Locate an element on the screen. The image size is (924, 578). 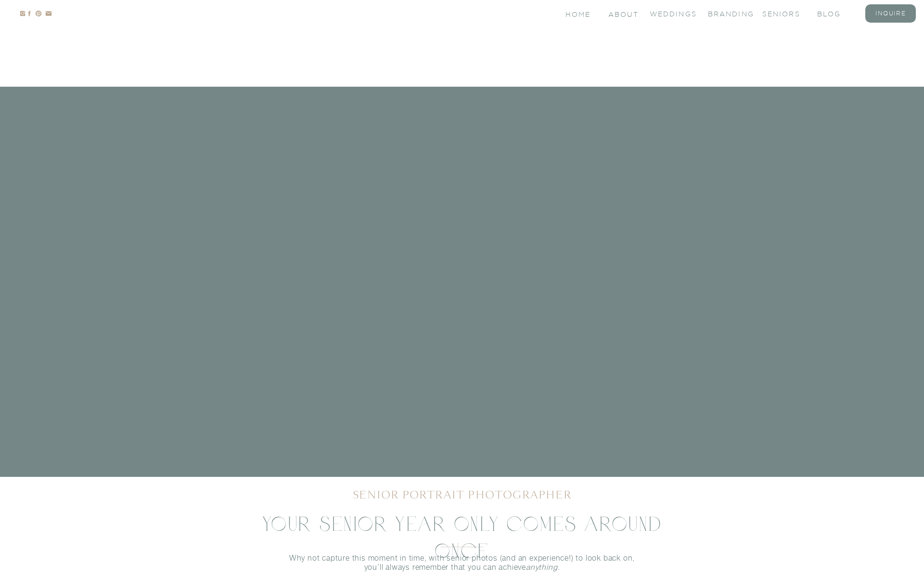
a: inquire is located at coordinates (891, 13).